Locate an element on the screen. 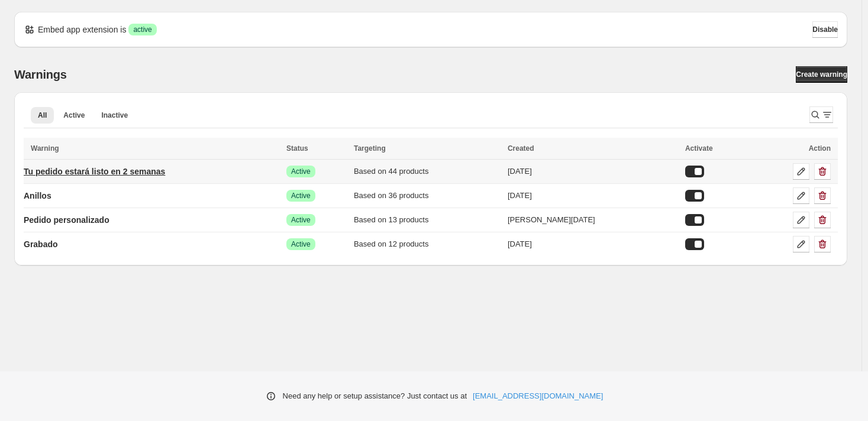 The image size is (868, 421). div: Based on 44 products is located at coordinates (427, 171).